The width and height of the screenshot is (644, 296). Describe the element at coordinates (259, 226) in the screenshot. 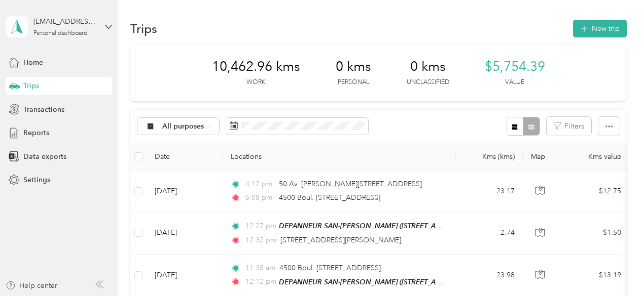

I see `span: 12:27 pm` at that location.